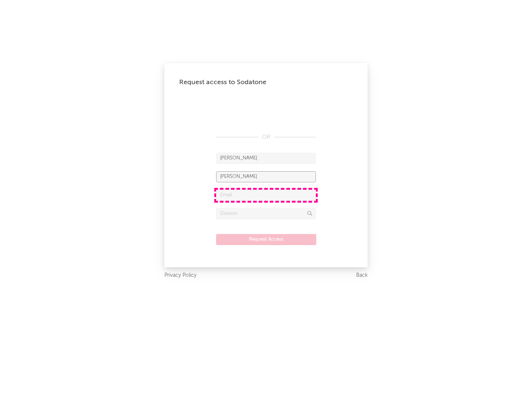 This screenshot has width=532, height=406. Describe the element at coordinates (266, 195) in the screenshot. I see `input: Email` at that location.